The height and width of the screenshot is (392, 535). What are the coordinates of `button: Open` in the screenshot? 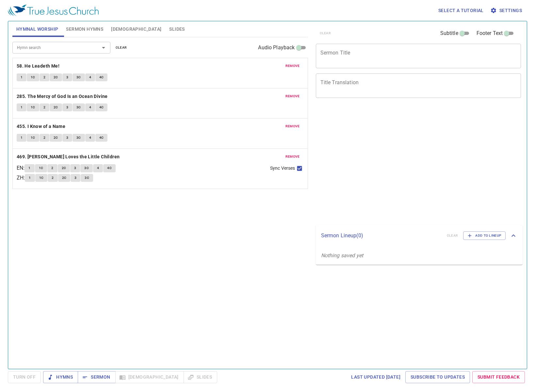 It's located at (103, 48).